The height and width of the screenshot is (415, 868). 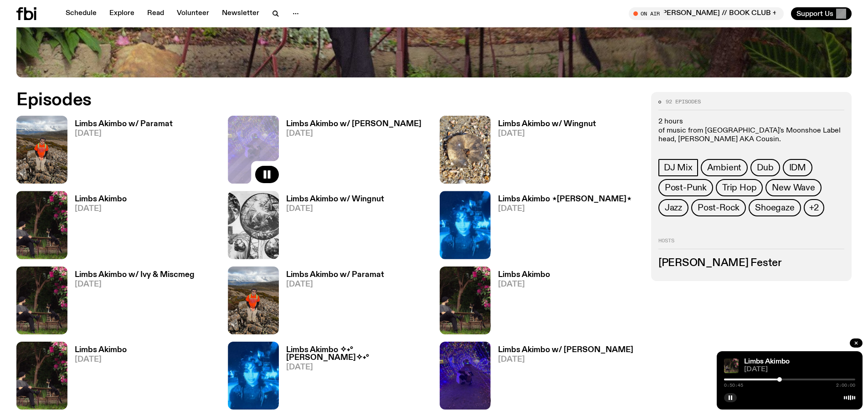 What do you see at coordinates (122, 13) in the screenshot?
I see `a: Explore` at bounding box center [122, 13].